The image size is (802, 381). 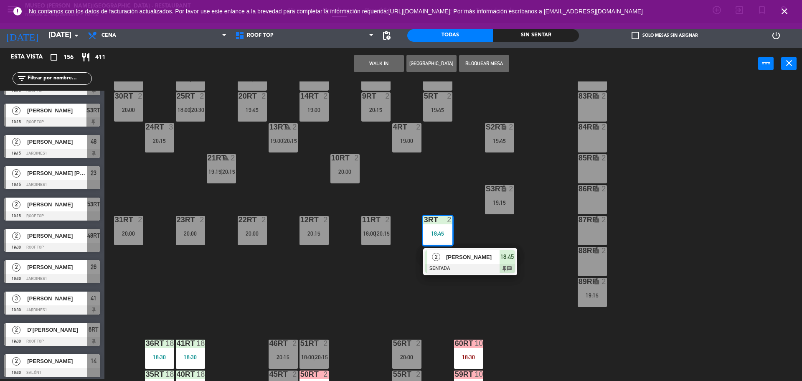 I want to click on i: filter_list, so click(x=22, y=79).